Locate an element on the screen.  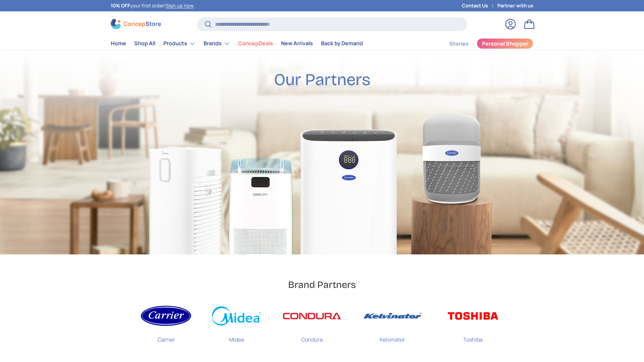
a: ConcepDeals is located at coordinates (255, 43).